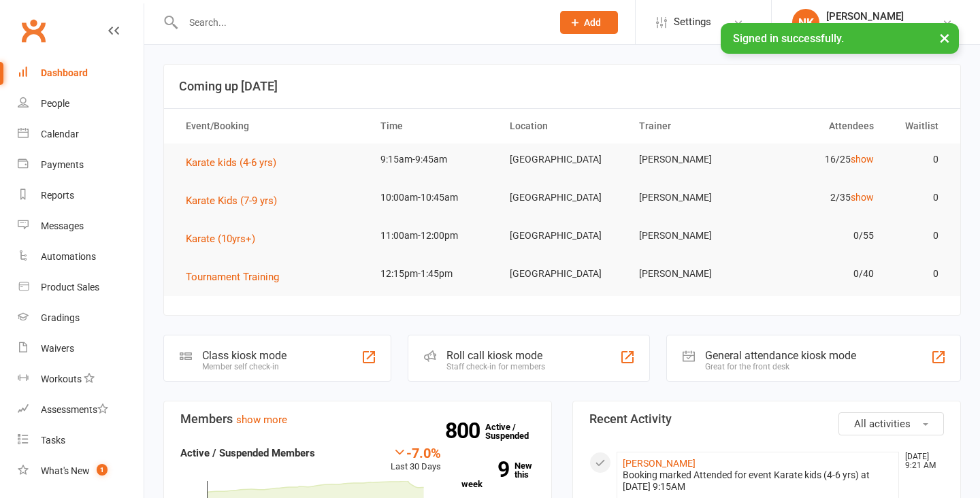  What do you see at coordinates (498, 475) in the screenshot?
I see `a: 9New this week` at bounding box center [498, 475].